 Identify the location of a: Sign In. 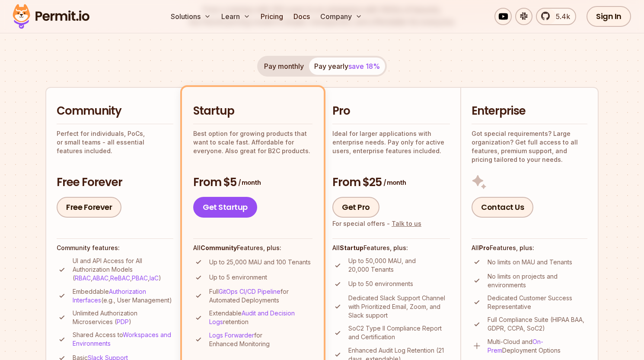
(609, 16).